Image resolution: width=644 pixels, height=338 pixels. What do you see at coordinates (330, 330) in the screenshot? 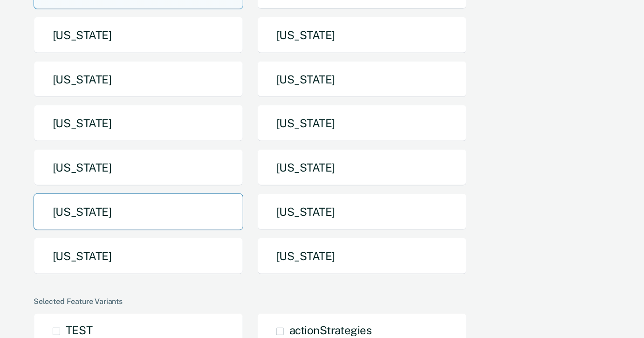
I see `span: actionStrategies` at bounding box center [330, 330].